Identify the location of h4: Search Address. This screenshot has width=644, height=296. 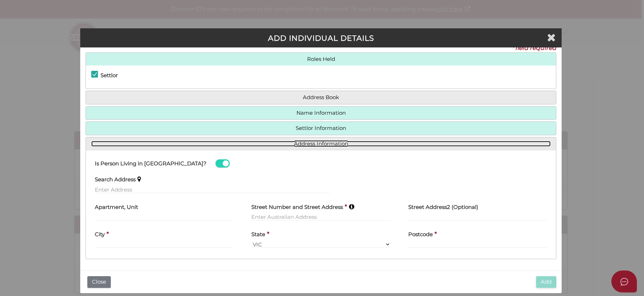
(115, 179).